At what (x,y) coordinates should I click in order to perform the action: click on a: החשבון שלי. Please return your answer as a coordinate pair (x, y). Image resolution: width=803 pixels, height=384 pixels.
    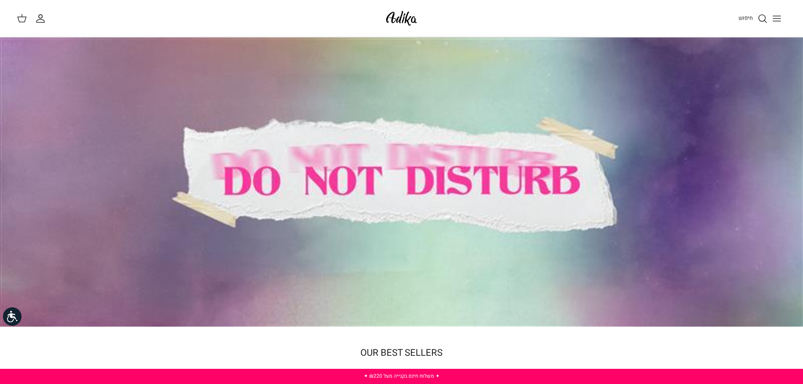
    Looking at the image, I should click on (42, 19).